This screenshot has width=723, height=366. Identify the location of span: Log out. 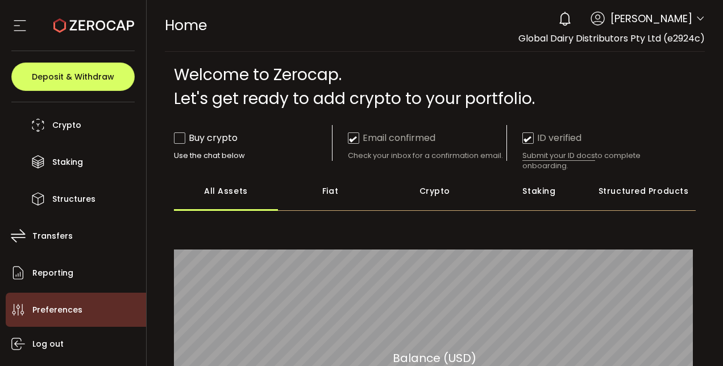
(48, 344).